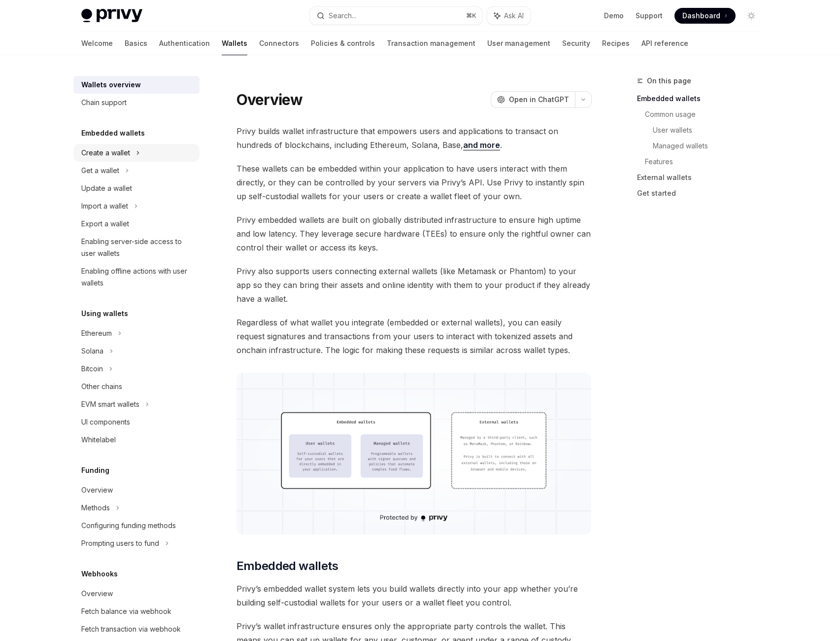  I want to click on a: and more, so click(482, 145).